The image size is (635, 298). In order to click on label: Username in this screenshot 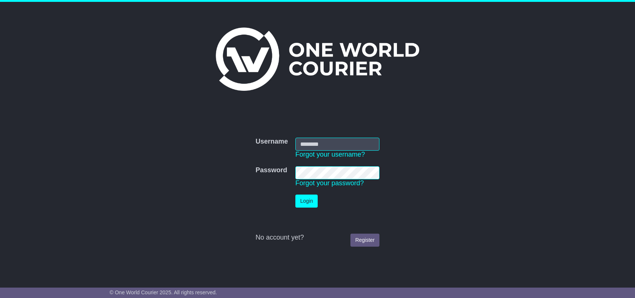, I will do `click(271, 142)`.